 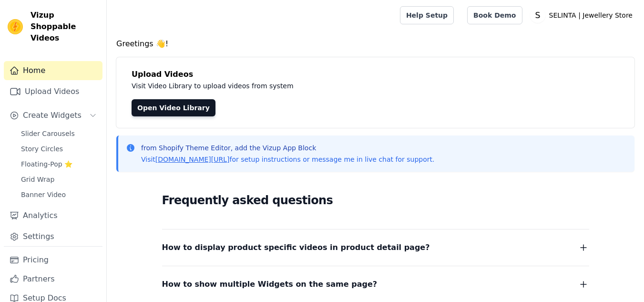 I want to click on span: Story Circles, so click(x=42, y=149).